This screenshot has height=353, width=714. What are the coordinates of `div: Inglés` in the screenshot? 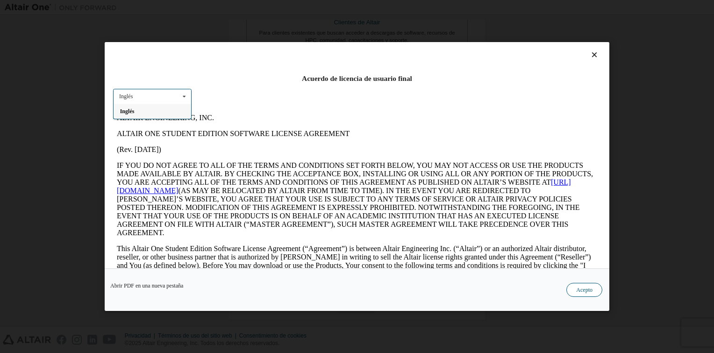 It's located at (126, 96).